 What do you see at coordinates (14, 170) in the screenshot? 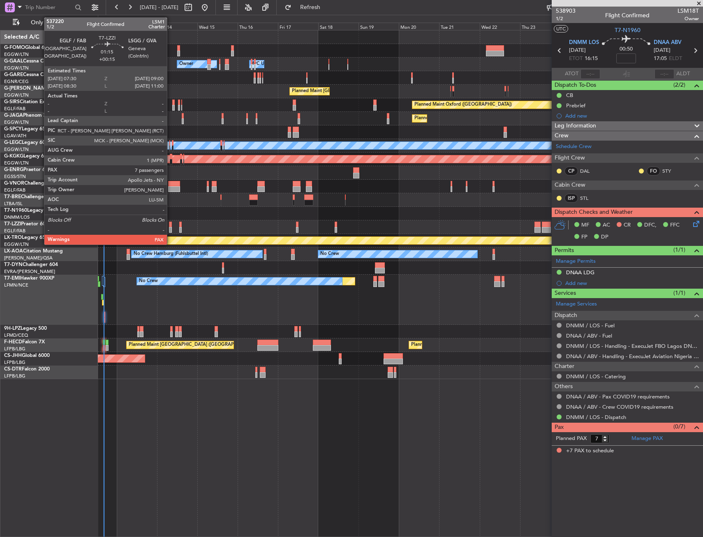
I see `span: G-ENRG` at bounding box center [14, 170].